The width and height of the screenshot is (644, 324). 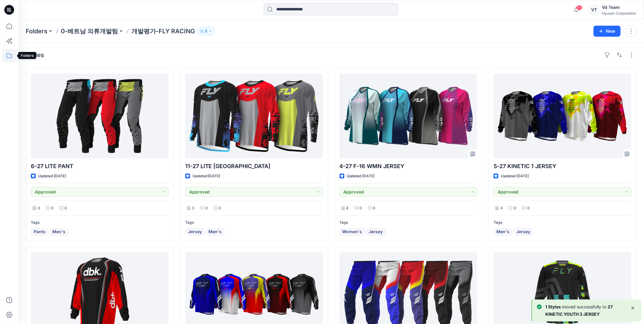 What do you see at coordinates (580, 7) in the screenshot?
I see `span: 94` at bounding box center [580, 7].